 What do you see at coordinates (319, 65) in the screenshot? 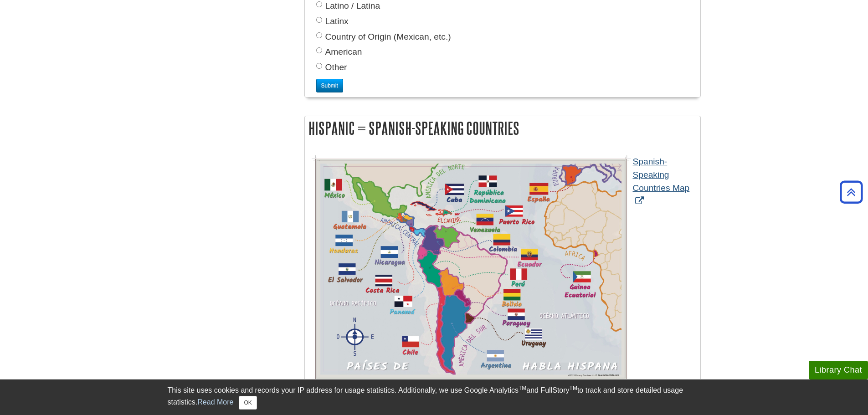
I see `input: Other` at bounding box center [319, 65].